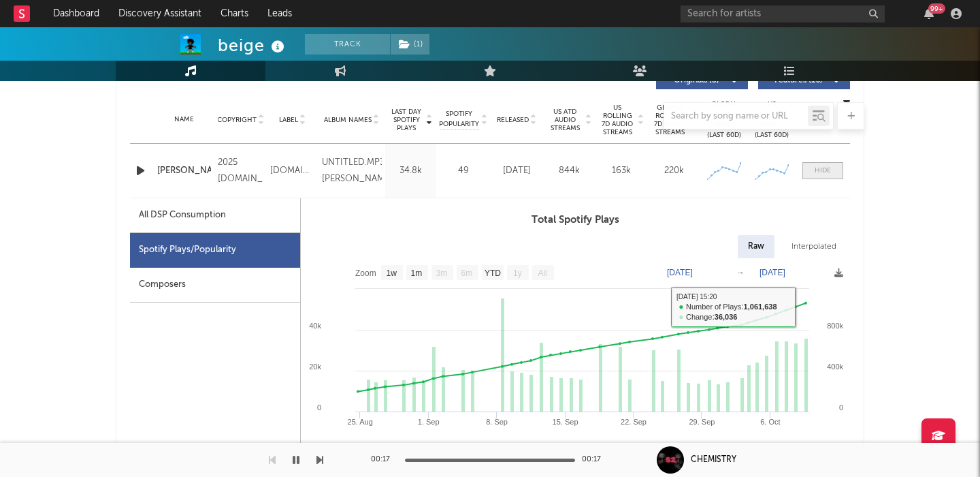  What do you see at coordinates (411, 171) in the screenshot?
I see `div: 34.8k` at bounding box center [411, 171].